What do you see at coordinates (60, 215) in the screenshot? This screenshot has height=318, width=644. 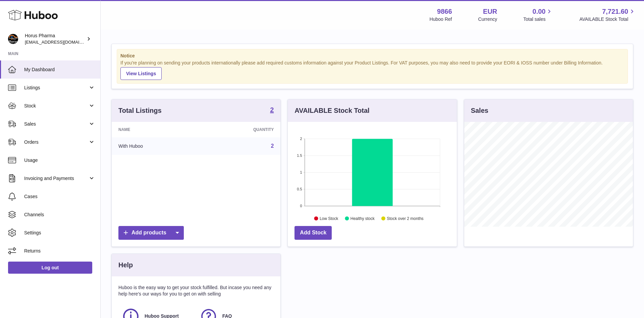 I see `span: Channels` at bounding box center [60, 215].